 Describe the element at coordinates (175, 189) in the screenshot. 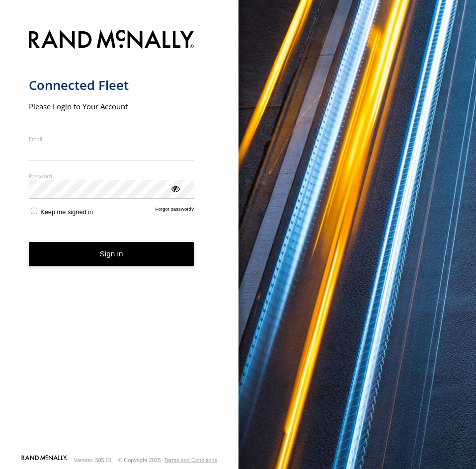

I see `div: ViewPassword` at that location.